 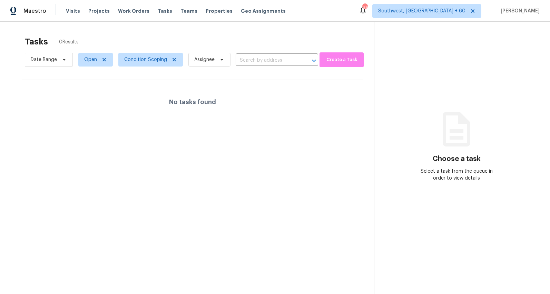 I want to click on input: Search by address, so click(x=267, y=60).